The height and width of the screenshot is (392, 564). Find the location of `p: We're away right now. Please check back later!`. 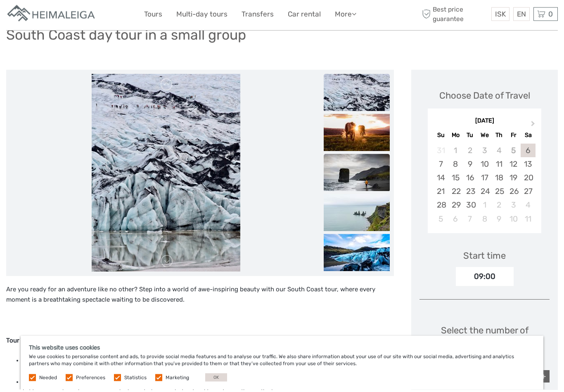

p: We're away right now. Please check back later! is located at coordinates (52, 18).